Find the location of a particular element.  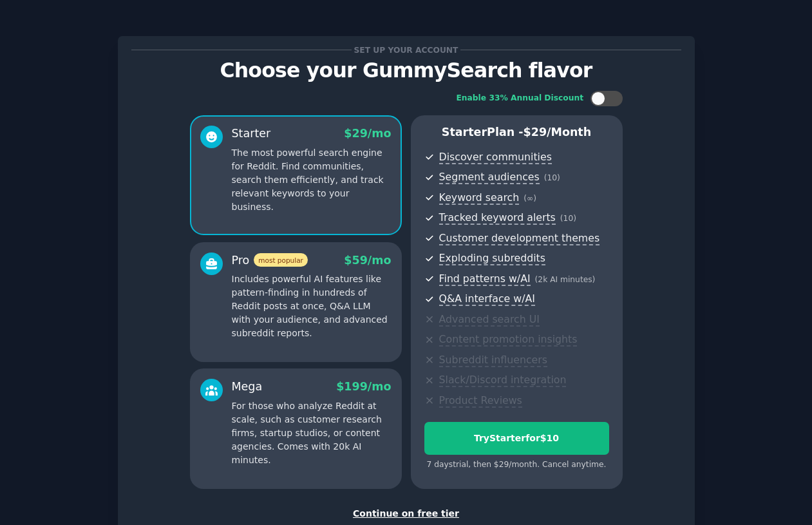

p: For those who analyze Reddit at scale, such as customer research firms, startup studios, or conte... is located at coordinates (312, 433).